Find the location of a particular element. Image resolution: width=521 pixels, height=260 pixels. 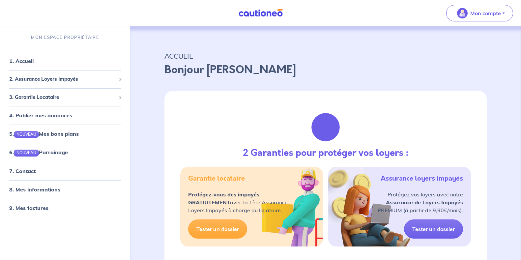

strong: Protégez-vous des impayés GRATUITEMENT is located at coordinates (224, 198).